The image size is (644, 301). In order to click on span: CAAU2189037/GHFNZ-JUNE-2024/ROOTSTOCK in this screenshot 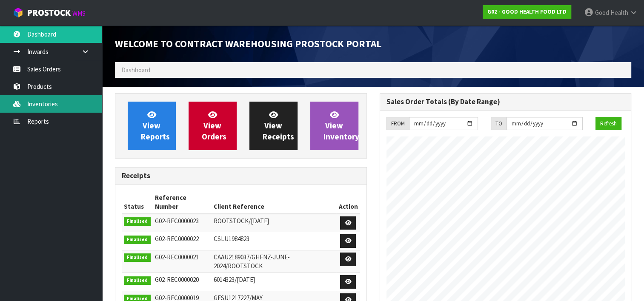, I will do `click(251, 261)`.